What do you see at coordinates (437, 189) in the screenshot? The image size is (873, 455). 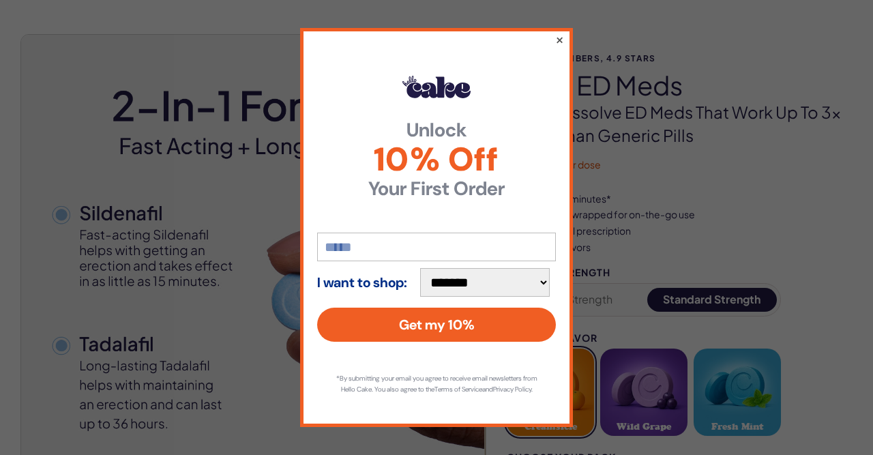 I see `strong: Your First Order` at bounding box center [437, 189].